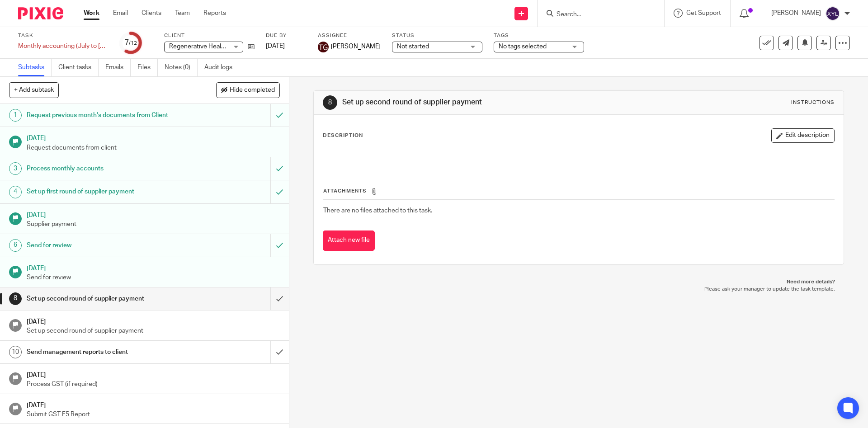 This screenshot has height=428, width=868. I want to click on h1: Process monthly accounts, so click(105, 169).